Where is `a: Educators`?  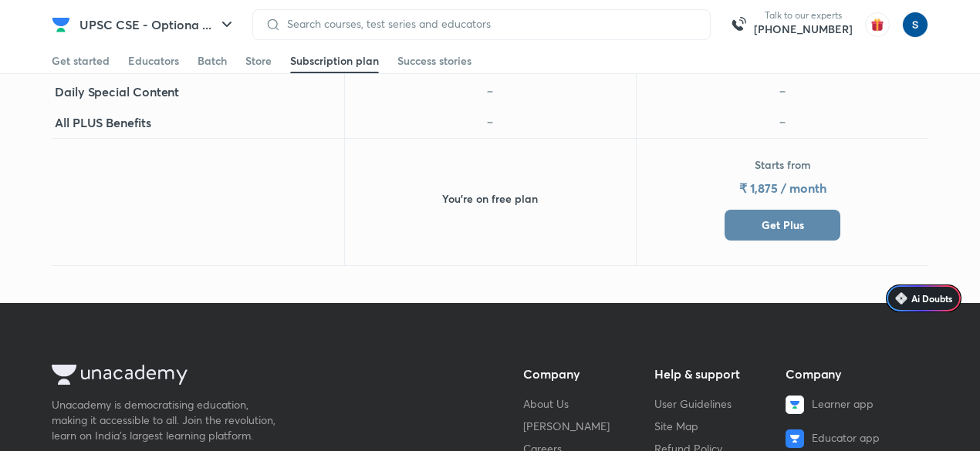
a: Educators is located at coordinates (153, 61).